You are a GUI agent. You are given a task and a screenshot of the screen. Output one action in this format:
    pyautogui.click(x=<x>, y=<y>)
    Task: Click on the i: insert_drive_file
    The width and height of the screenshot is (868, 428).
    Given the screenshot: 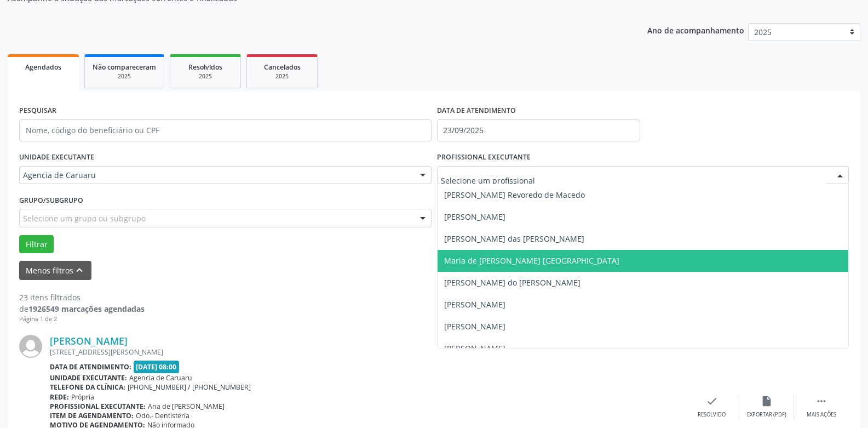 What is the action you would take?
    pyautogui.click(x=766, y=401)
    